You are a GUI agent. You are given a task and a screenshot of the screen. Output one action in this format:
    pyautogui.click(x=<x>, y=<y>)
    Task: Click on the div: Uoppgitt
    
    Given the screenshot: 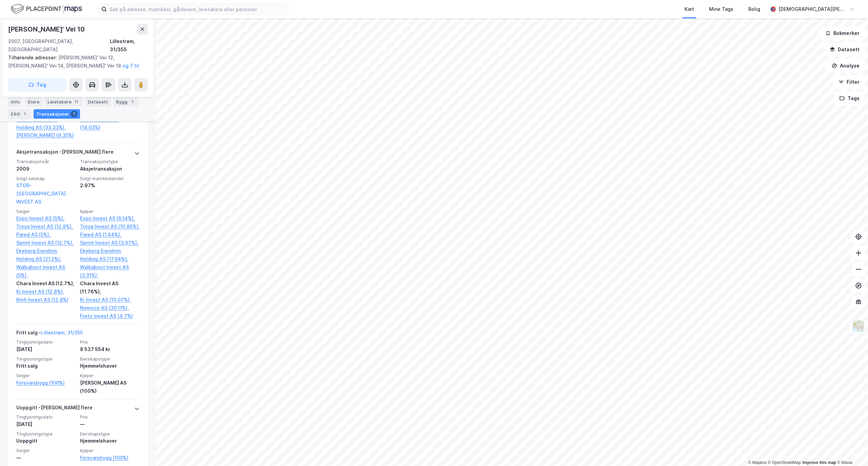 What is the action you would take?
    pyautogui.click(x=46, y=441)
    